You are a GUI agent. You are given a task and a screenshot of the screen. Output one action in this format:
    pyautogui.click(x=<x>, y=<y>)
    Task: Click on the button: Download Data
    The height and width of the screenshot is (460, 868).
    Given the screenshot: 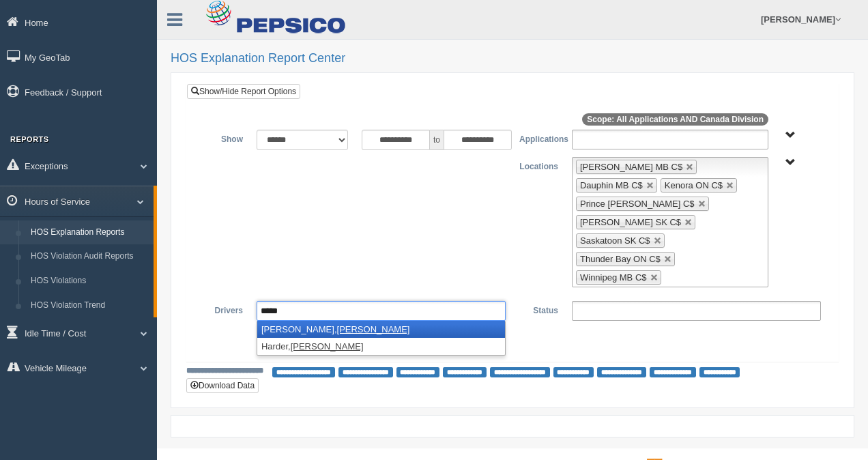 What is the action you would take?
    pyautogui.click(x=222, y=386)
    